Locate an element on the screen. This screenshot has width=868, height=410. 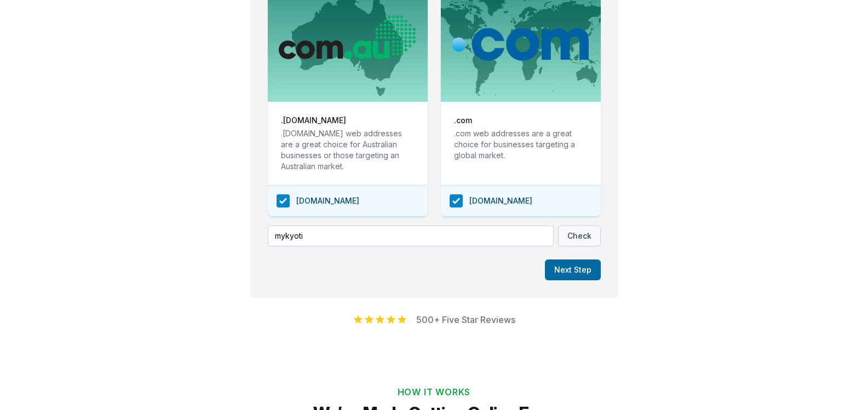
input: example.com.au is located at coordinates (411, 236).